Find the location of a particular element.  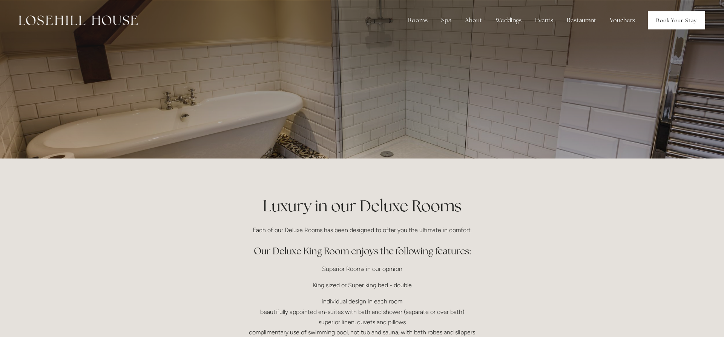

h1: Luxury in our Deluxe Rooms is located at coordinates (362, 206).